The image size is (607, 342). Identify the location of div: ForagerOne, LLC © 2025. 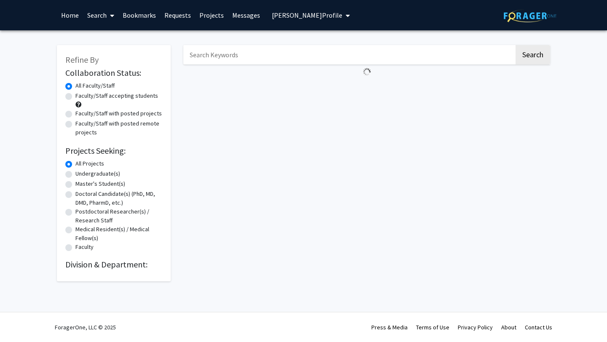
(85, 327).